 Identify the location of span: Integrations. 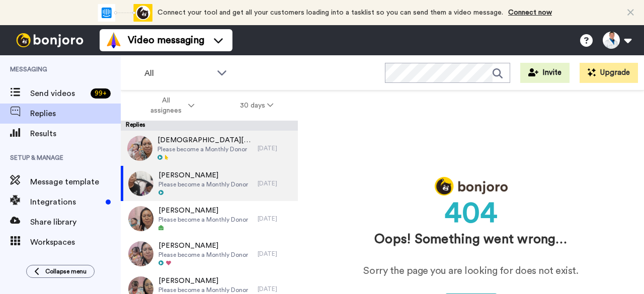
(66, 202).